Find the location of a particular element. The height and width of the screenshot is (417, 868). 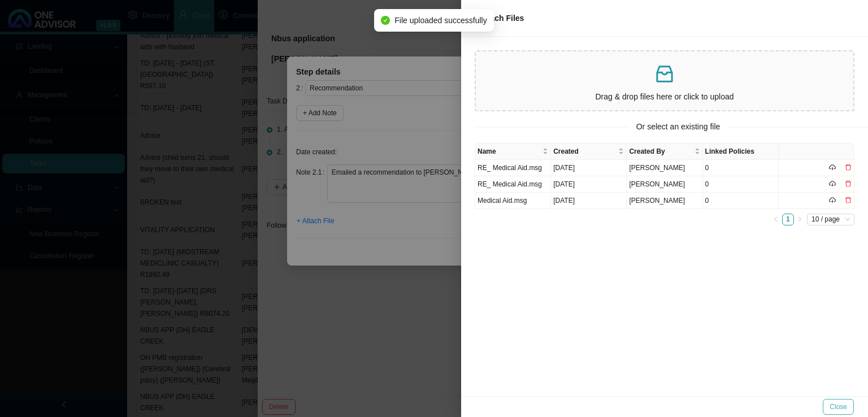

span: Close is located at coordinates (838, 407).